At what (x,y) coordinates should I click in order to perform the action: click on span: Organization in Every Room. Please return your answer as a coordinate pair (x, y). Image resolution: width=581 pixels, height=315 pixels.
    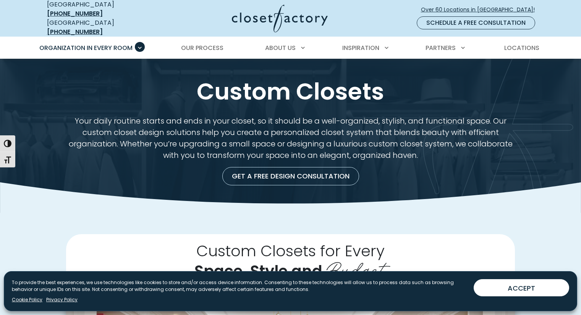
    Looking at the image, I should click on (86, 48).